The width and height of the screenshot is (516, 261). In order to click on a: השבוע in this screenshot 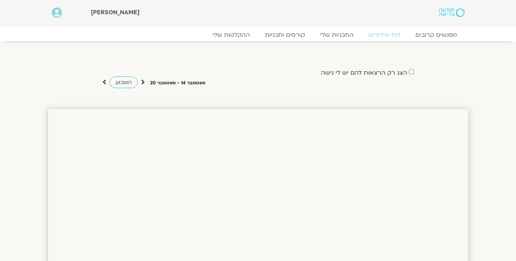, I will do `click(123, 82)`.